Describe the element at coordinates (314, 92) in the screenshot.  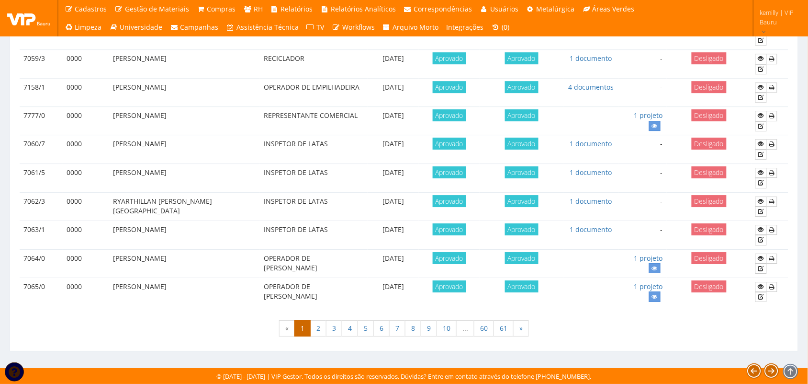
I see `td: OPERADOR DE EMPILHADEIRA` at that location.